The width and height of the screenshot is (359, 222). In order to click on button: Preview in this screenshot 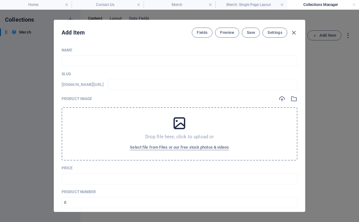, I will do `click(227, 33)`.